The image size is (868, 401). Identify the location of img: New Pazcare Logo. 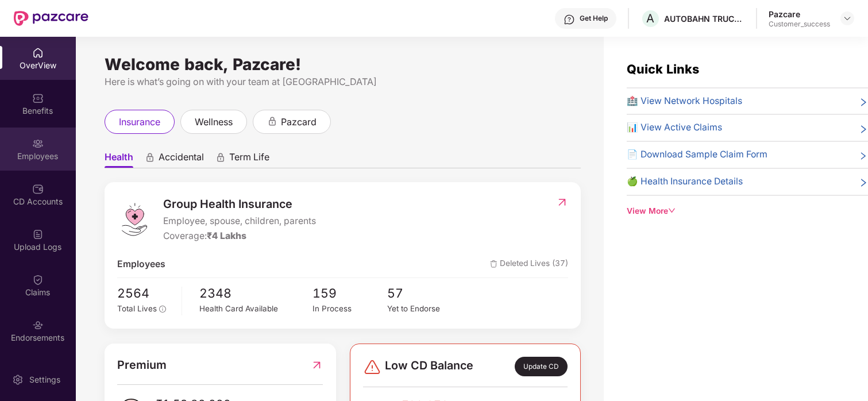
(51, 18).